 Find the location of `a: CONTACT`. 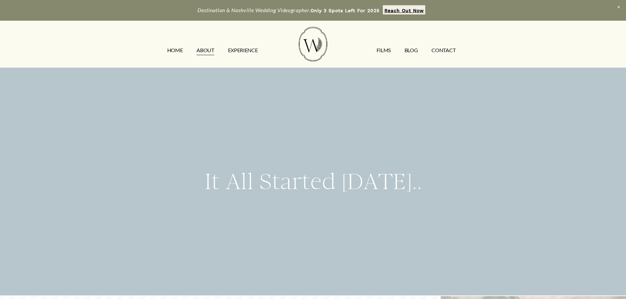

a: CONTACT is located at coordinates (443, 50).